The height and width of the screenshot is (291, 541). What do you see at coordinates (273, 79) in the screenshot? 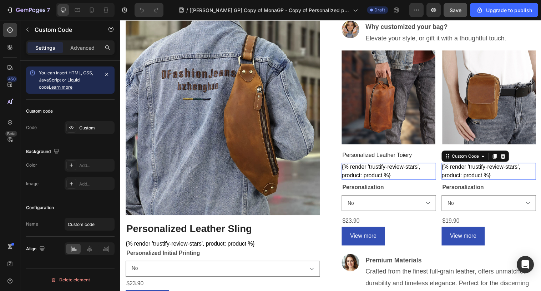
I see `img: gempages_579984606774690388-f9ac0acd-32c4-411e-b2d6-db1f00f75113.webp` at bounding box center [273, 79].